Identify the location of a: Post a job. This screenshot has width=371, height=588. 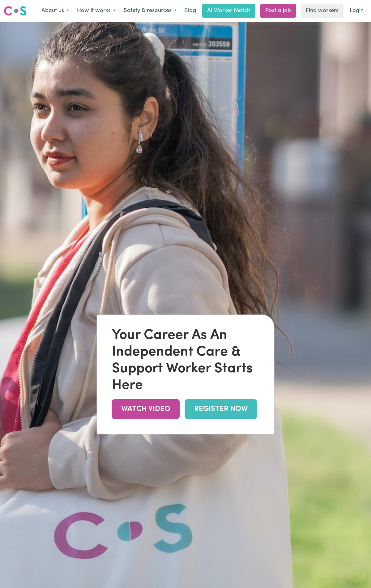
(278, 11).